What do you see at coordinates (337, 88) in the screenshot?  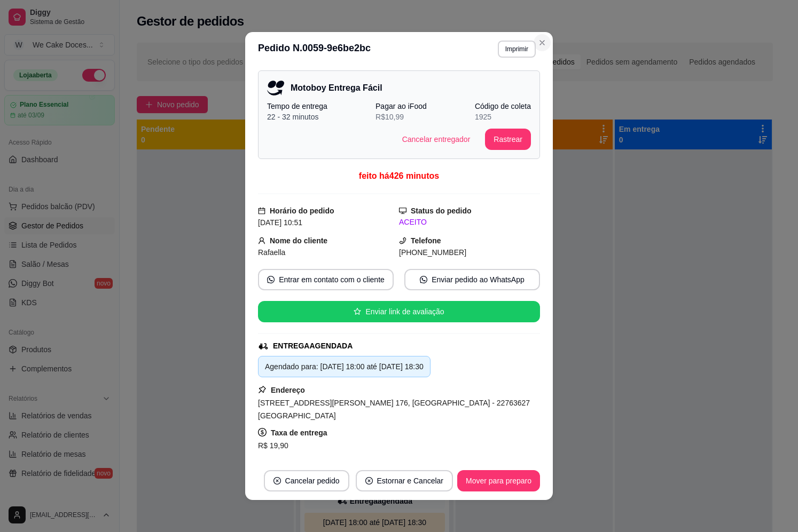 I see `p: Motoboy Entrega Fácil` at bounding box center [337, 88].